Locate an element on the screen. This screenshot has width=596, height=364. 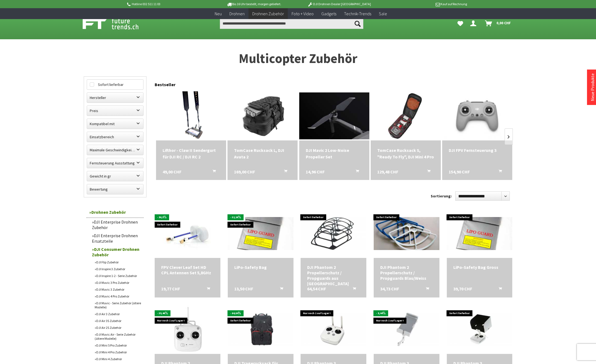
a: Warenkorb is located at coordinates (498, 23).